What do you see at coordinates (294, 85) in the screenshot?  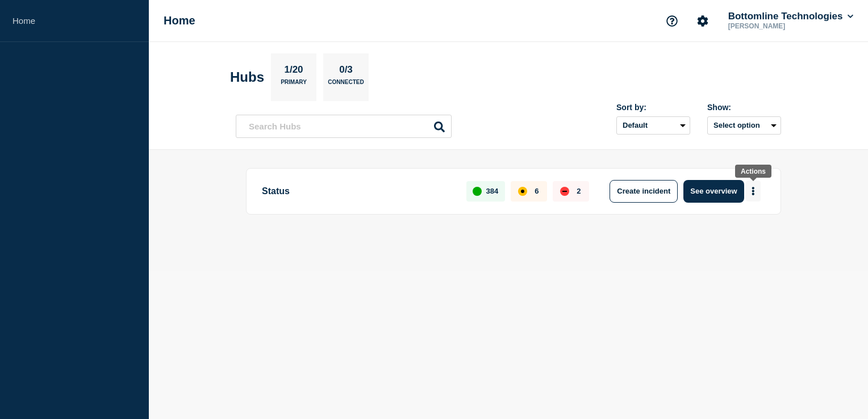 I see `p: Primary` at bounding box center [294, 85].